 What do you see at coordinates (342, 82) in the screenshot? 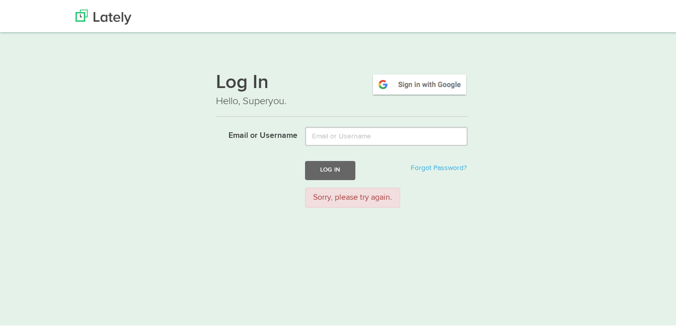
I see `h1: Log In` at bounding box center [342, 82].